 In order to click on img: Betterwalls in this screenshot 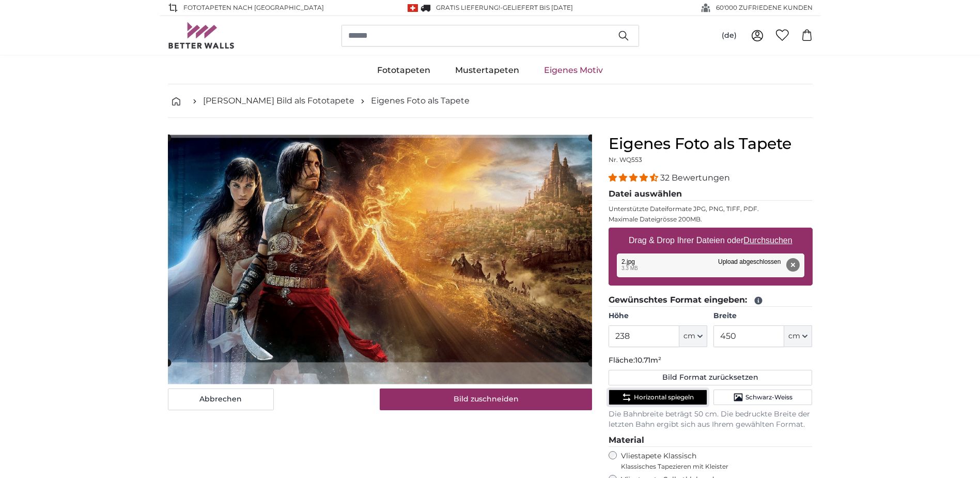, I will do `click(202, 35)`.